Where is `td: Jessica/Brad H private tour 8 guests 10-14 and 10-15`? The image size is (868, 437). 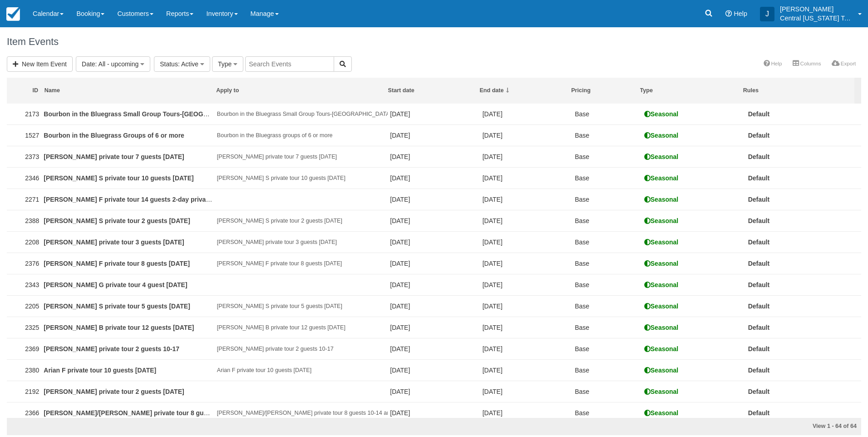
td: Jessica/Brad H private tour 8 guests 10-14 and 10-15 is located at coordinates (301, 413).